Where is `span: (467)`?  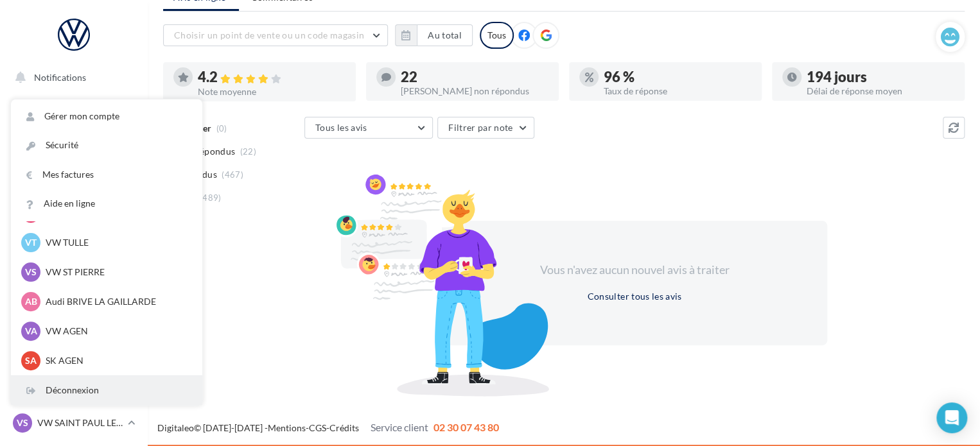
span: (467) is located at coordinates (233, 174).